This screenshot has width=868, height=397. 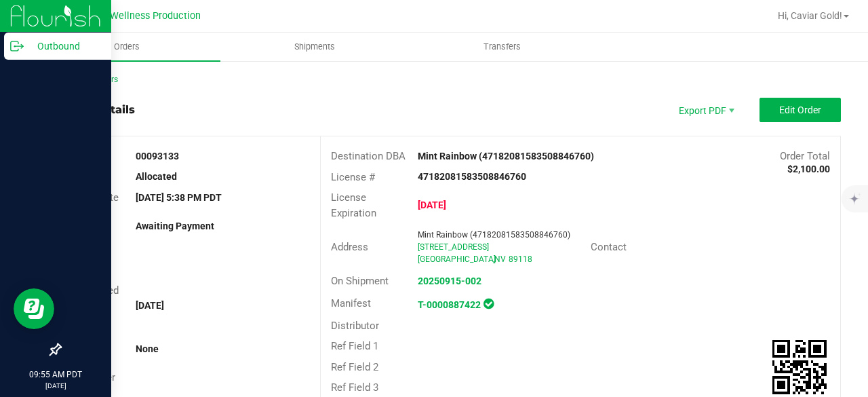 I want to click on img: Scan me!, so click(x=799, y=367).